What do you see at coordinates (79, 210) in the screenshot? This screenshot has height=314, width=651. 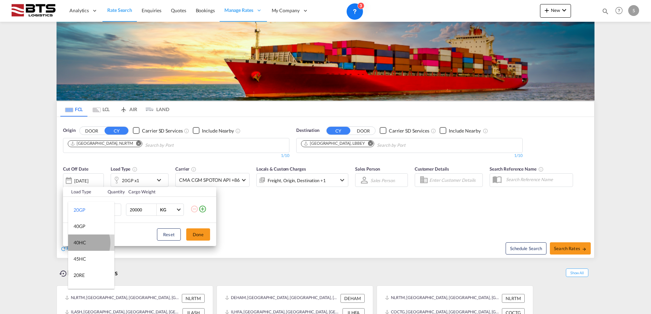 I see `div: 20GP` at bounding box center [79, 210].